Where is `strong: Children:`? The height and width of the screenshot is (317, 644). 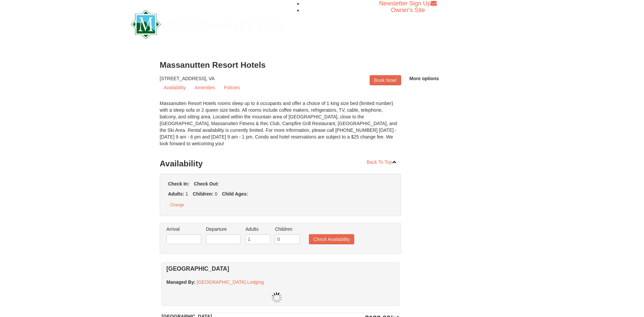
strong: Children: is located at coordinates (203, 194).